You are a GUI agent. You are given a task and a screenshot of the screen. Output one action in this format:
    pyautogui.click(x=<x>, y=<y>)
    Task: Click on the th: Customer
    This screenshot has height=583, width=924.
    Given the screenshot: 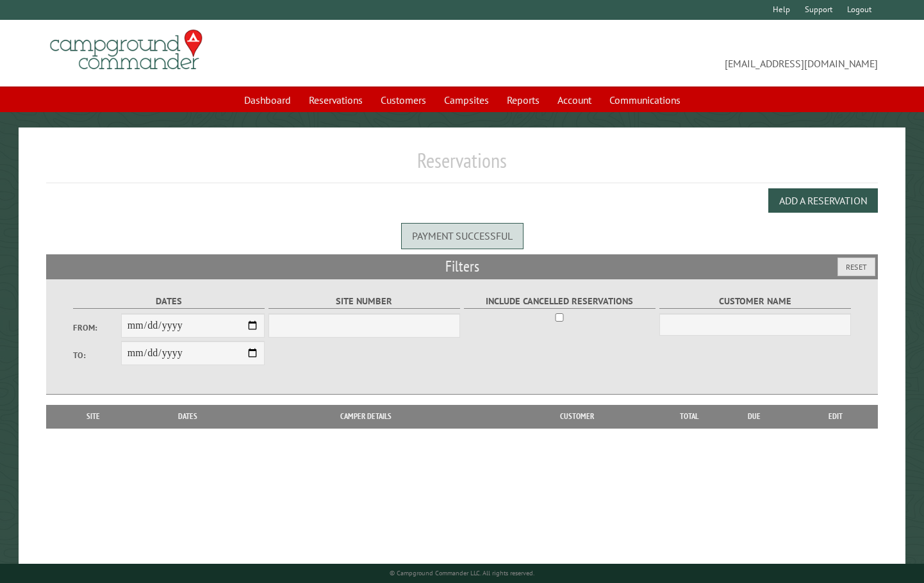 What is the action you would take?
    pyautogui.click(x=576, y=416)
    